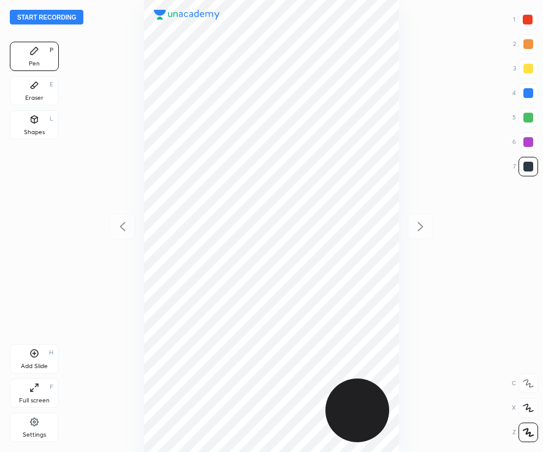  What do you see at coordinates (51, 353) in the screenshot?
I see `div: H` at bounding box center [51, 353].